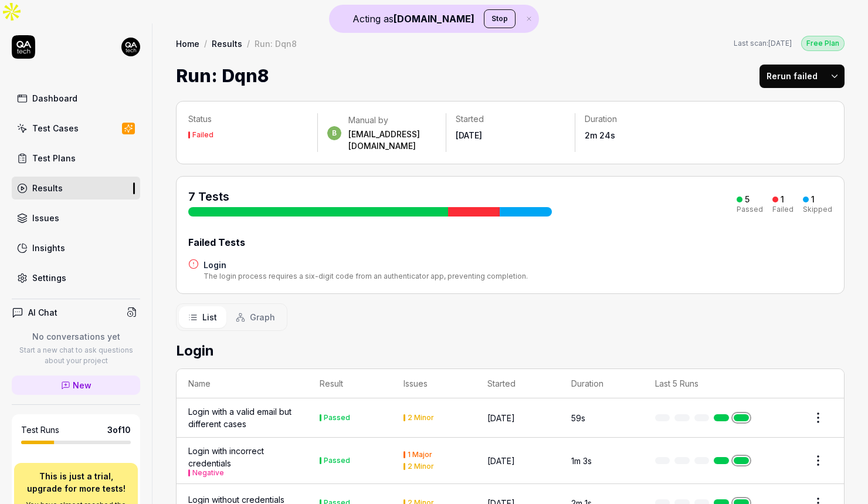  Describe the element at coordinates (242, 418) in the screenshot. I see `a: Login with a valid email but different cases` at that location.